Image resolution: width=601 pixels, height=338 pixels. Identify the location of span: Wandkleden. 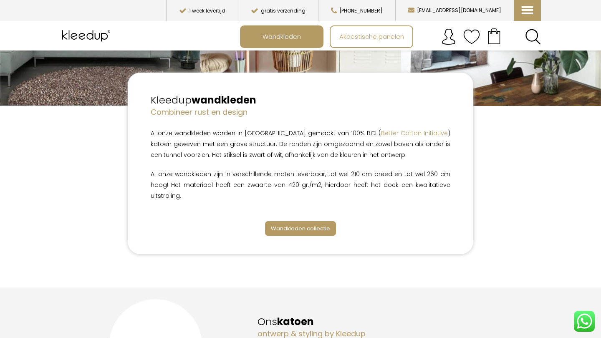
(282, 37).